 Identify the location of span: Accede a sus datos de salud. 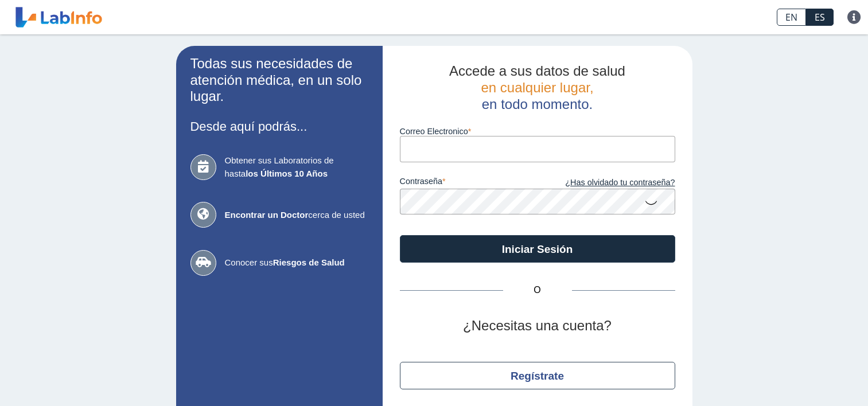
(536, 71).